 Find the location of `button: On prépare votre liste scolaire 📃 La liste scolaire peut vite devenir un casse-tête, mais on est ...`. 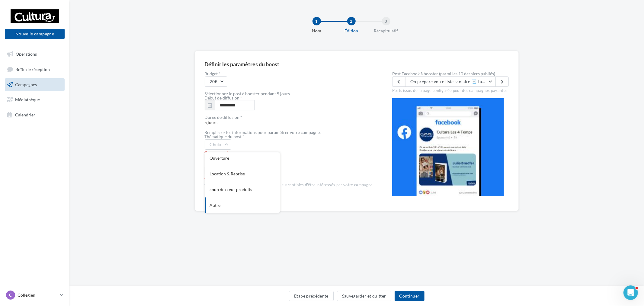

button: On prépare votre liste scolaire 📃 La liste scolaire peut vite devenir un casse-tête, mais on est ... is located at coordinates (451, 82).